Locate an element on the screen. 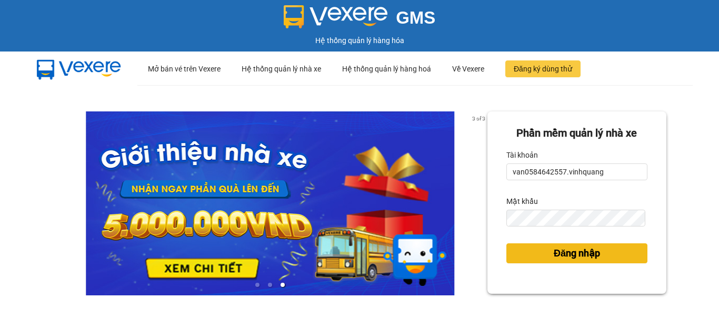 This screenshot has width=719, height=319. img: mbUUG5Q.png is located at coordinates (79, 69).